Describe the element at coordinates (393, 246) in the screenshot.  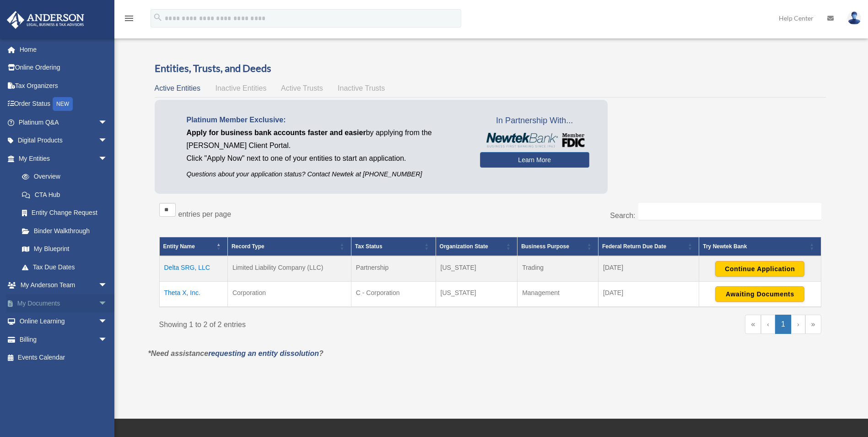
I see `th: Tax Status: Activate to sort` at that location.